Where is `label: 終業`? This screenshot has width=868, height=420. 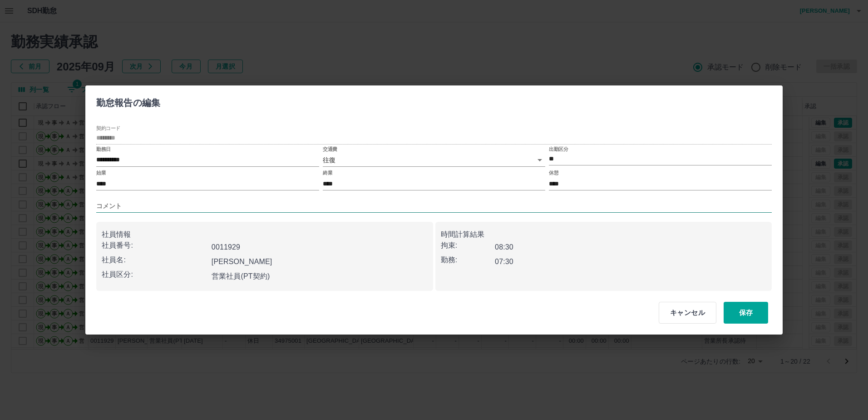
label: 終業 is located at coordinates (327, 173).